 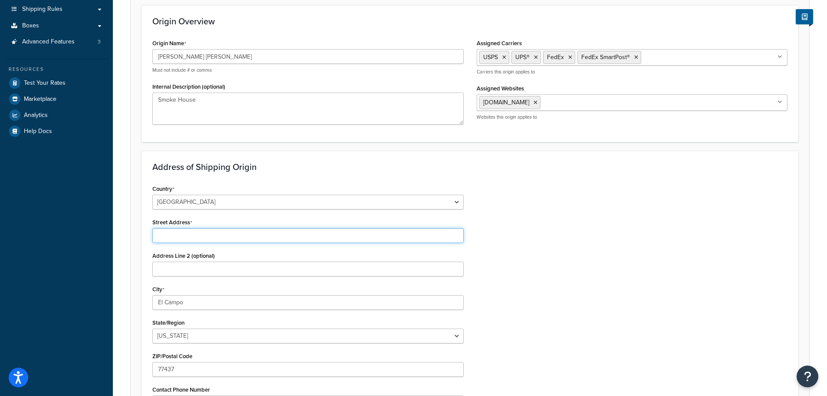 What do you see at coordinates (56, 115) in the screenshot?
I see `a: Analytics` at bounding box center [56, 115].